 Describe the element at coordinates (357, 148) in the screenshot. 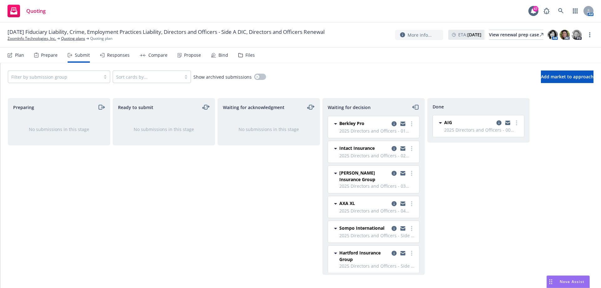

I see `span: Intact Insurance` at that location.